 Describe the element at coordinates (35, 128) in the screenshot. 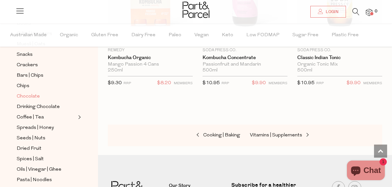

I see `span: Spreads | Honey` at that location.